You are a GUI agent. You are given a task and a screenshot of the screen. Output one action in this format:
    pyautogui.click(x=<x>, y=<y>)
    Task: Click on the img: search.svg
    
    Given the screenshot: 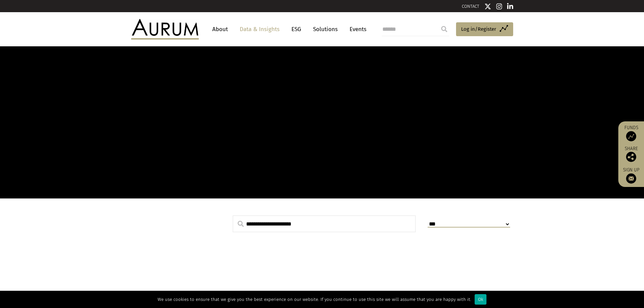 What is the action you would take?
    pyautogui.click(x=241, y=224)
    